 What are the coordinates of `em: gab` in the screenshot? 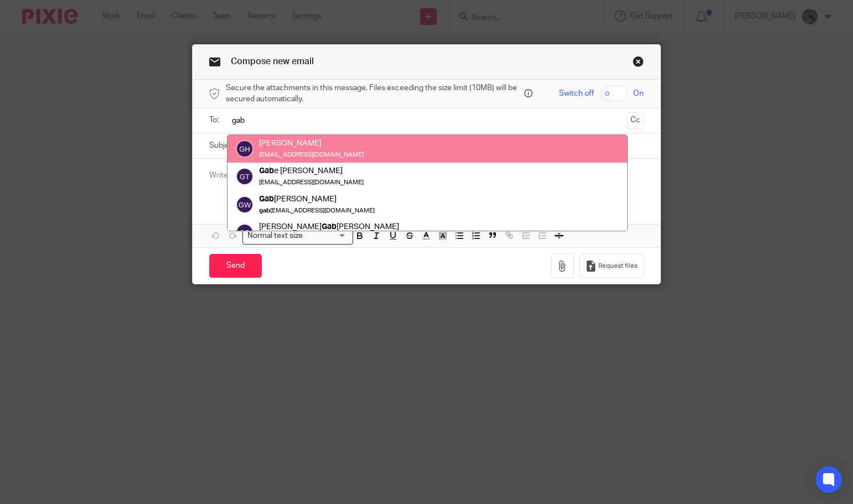 It's located at (265, 210).